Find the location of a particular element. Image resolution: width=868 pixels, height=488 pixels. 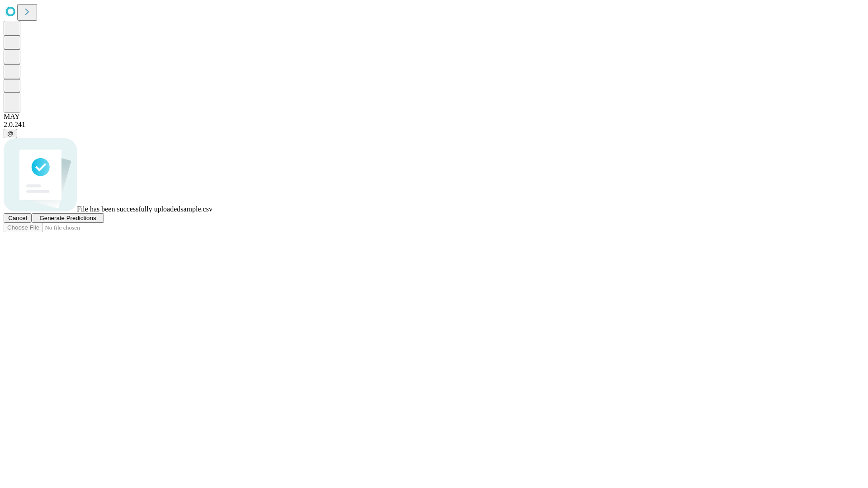

div: MAY is located at coordinates (434, 116).